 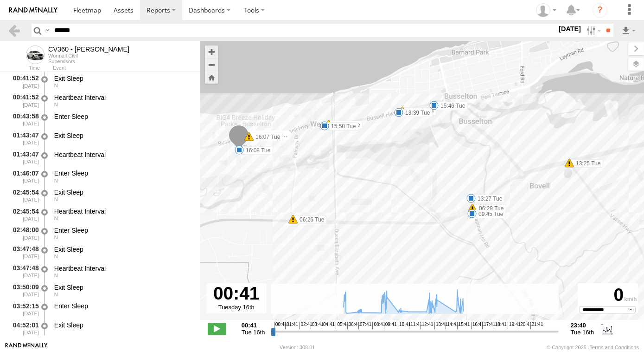 I want to click on label: Search Filter Options, so click(x=592, y=30).